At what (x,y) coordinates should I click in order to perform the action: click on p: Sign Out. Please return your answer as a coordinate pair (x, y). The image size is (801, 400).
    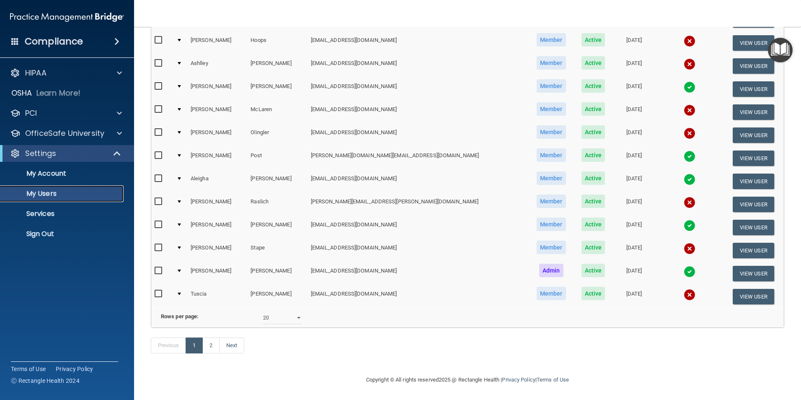
    Looking at the image, I should click on (62, 234).